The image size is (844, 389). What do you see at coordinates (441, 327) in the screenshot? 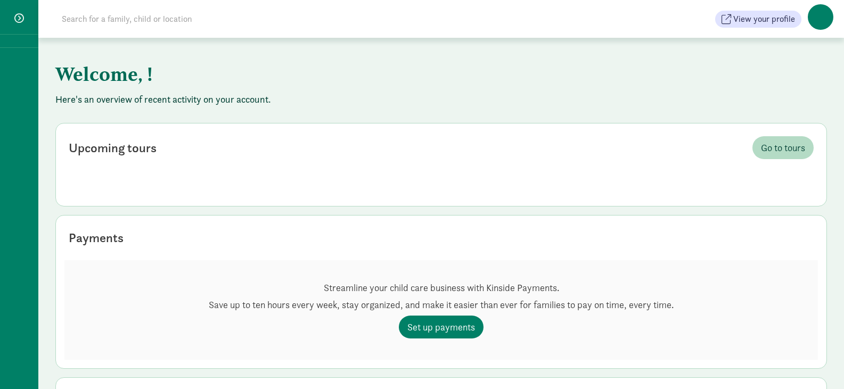
I see `a: Set up payments` at bounding box center [441, 327].